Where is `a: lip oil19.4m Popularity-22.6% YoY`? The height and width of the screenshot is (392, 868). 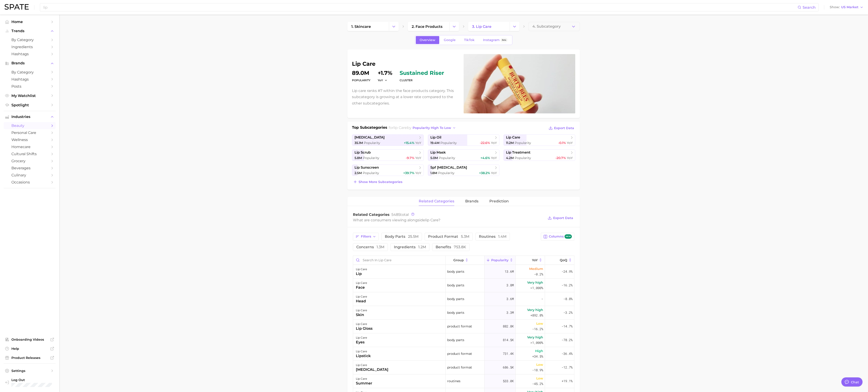 a: lip oil19.4m Popularity-22.6% YoY is located at coordinates (464, 140).